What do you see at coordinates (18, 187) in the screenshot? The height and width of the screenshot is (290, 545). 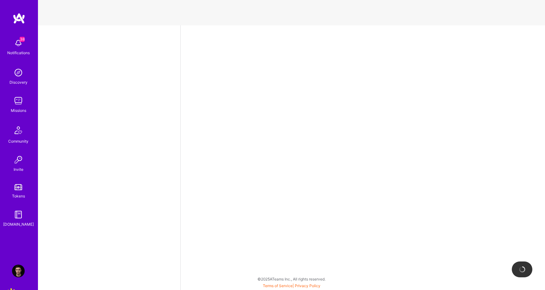 I see `img: tokens` at bounding box center [18, 187].